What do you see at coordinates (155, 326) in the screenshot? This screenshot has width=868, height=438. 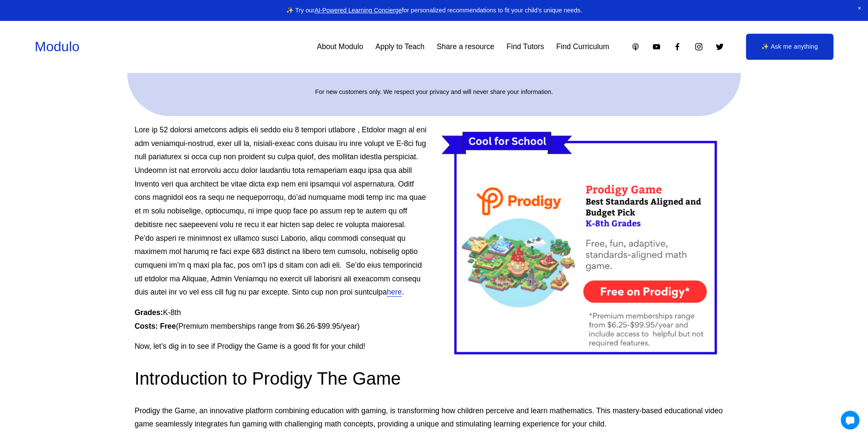 I see `strong: Costs: Free` at bounding box center [155, 326].